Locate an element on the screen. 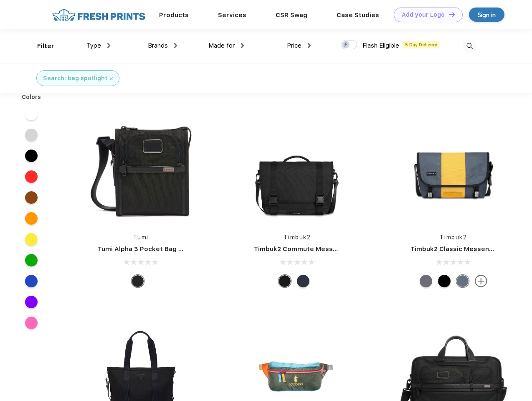 This screenshot has height=401, width=532. div: Eco Nautical is located at coordinates (303, 281).